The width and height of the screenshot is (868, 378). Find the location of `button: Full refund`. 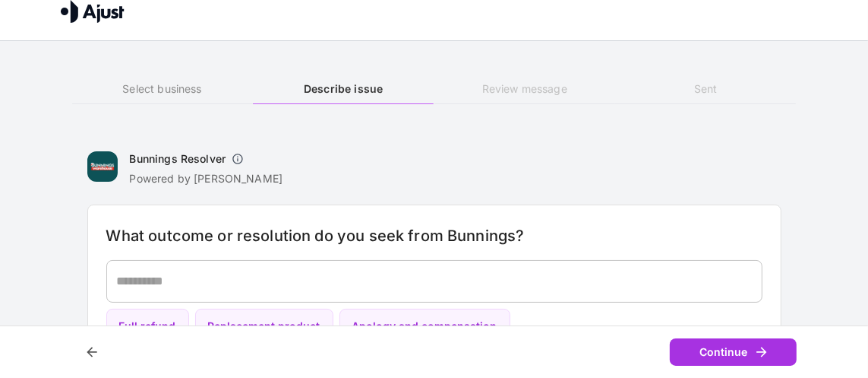

button: Full refund is located at coordinates (147, 327).